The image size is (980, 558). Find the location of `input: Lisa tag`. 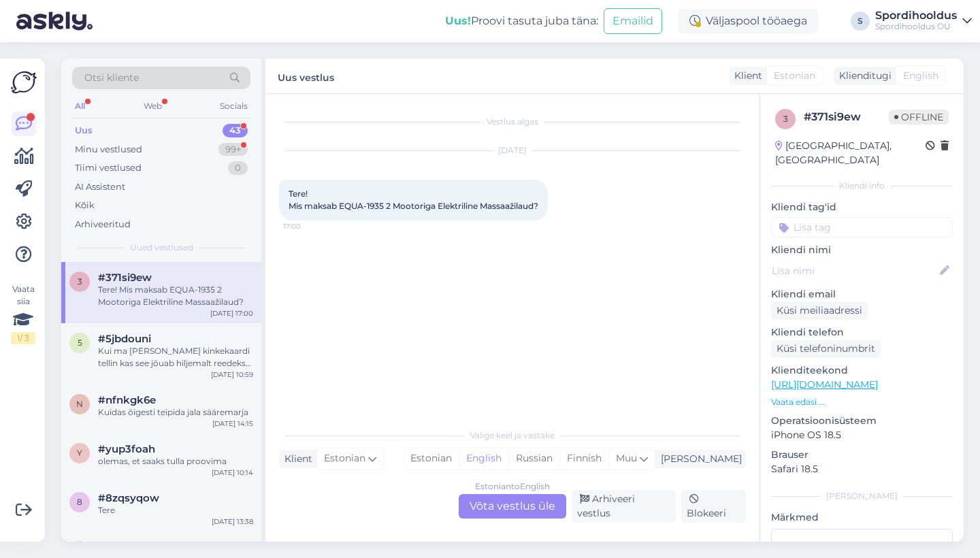

input: Lisa tag is located at coordinates (861, 228).